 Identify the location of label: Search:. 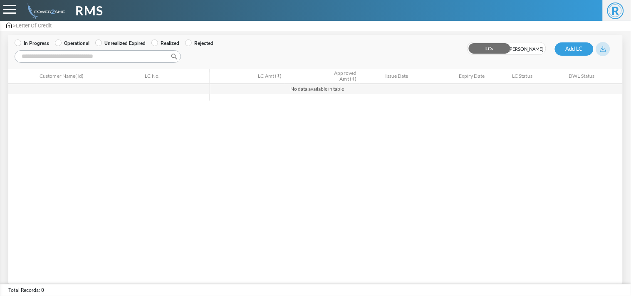
(98, 57).